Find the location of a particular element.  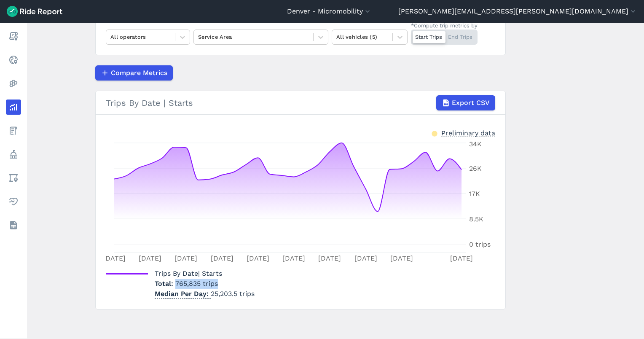

span: Median Per Day is located at coordinates (182, 293).